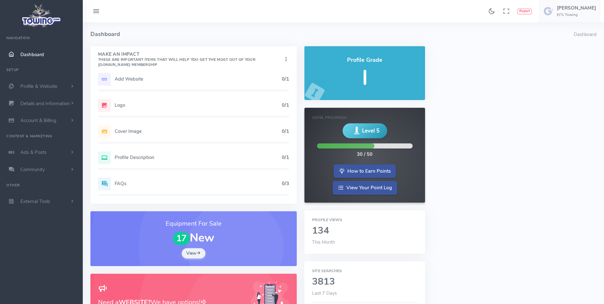  Describe the element at coordinates (365, 271) in the screenshot. I see `h6: Site Searches` at that location.